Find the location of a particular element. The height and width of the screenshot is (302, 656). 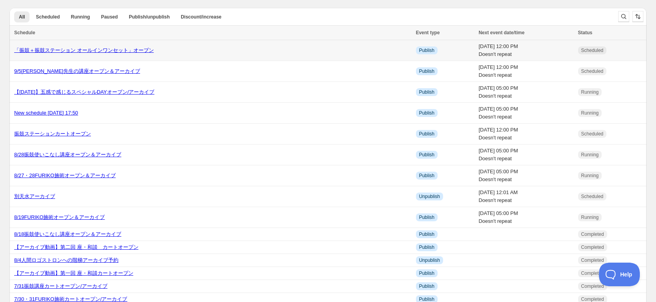

a: 振鼓ステーションカートオープン is located at coordinates (52, 134).